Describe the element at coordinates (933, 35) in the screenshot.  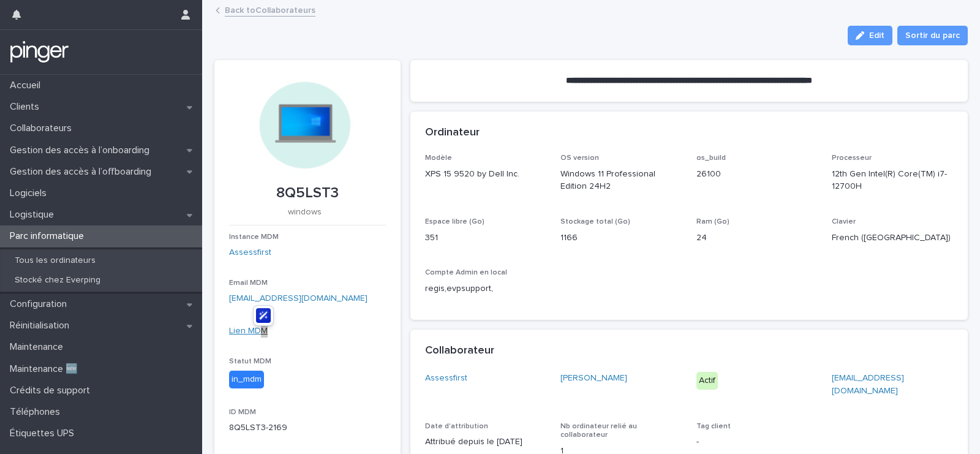
I see `button: Sortir du parc` at that location.